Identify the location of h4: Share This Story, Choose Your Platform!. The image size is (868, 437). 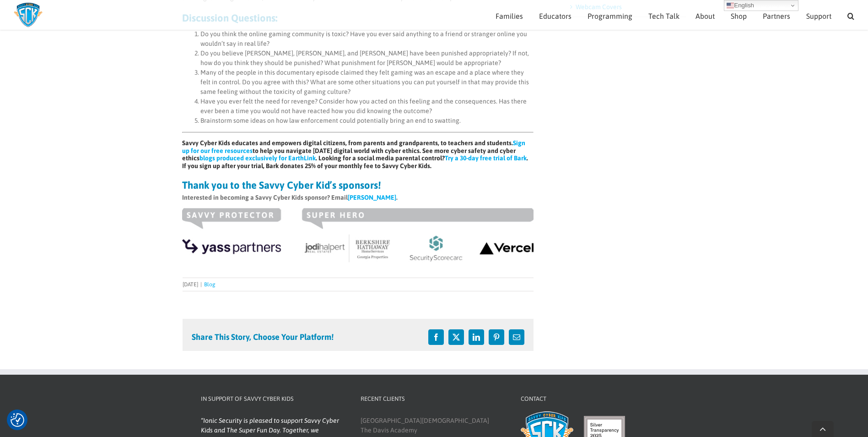
(263, 337).